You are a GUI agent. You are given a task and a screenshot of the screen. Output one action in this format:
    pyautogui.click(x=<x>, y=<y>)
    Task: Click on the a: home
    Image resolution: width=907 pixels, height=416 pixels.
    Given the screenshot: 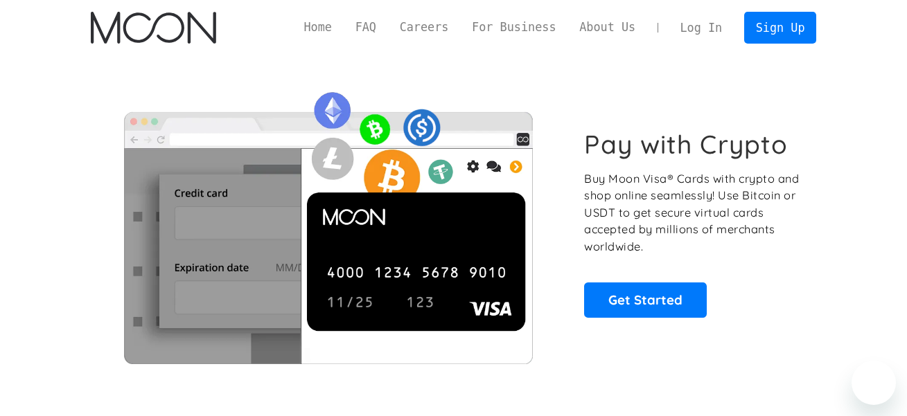 What is the action you would take?
    pyautogui.click(x=153, y=28)
    